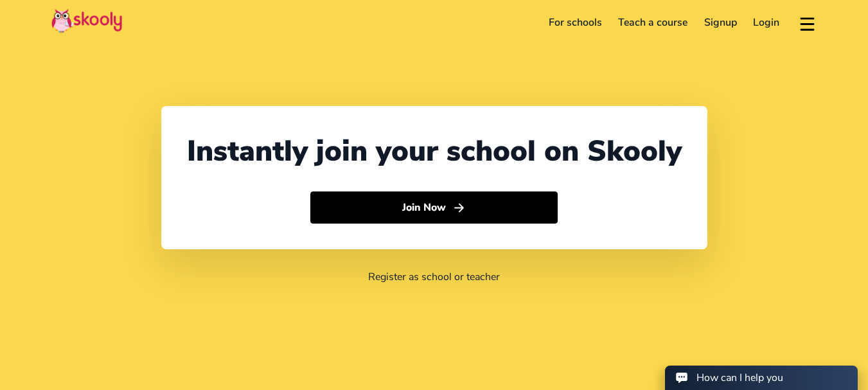  I want to click on div: Instantly join your school on Skooly, so click(434, 151).